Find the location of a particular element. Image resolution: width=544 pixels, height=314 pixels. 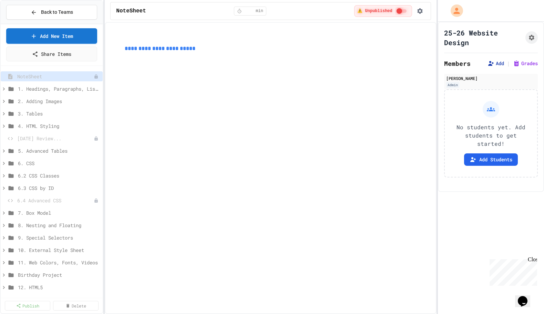

span: 9. Special Selectors is located at coordinates (59, 238).